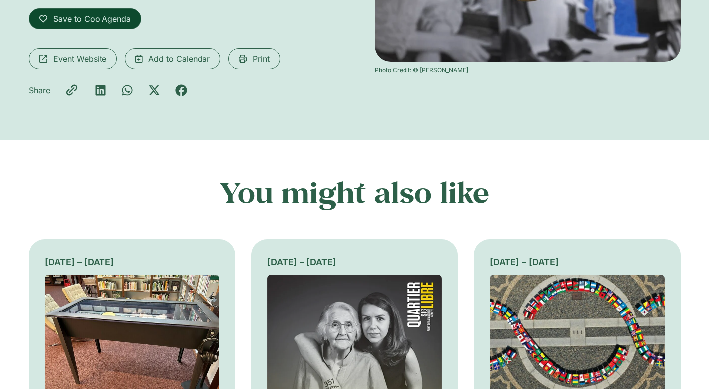 Image resolution: width=709 pixels, height=389 pixels. Describe the element at coordinates (173, 59) in the screenshot. I see `a: Add to Calendar` at that location.